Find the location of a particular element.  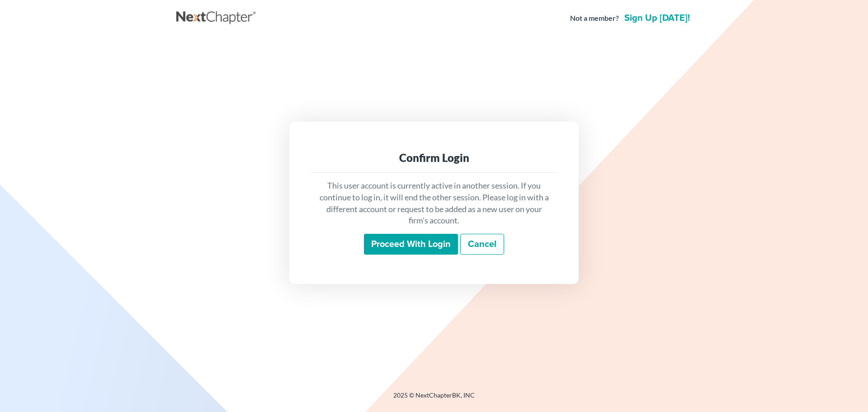

input: Proceed with login is located at coordinates (411, 244).